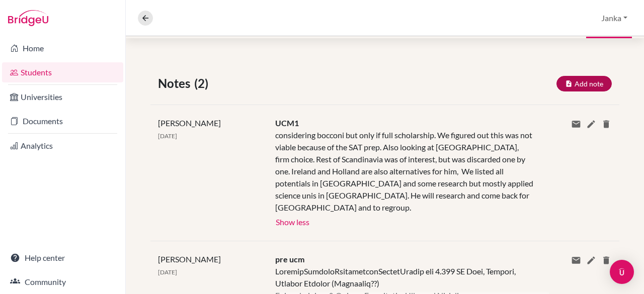 Image resolution: width=644 pixels, height=294 pixels. I want to click on span: Notes, so click(176, 84).